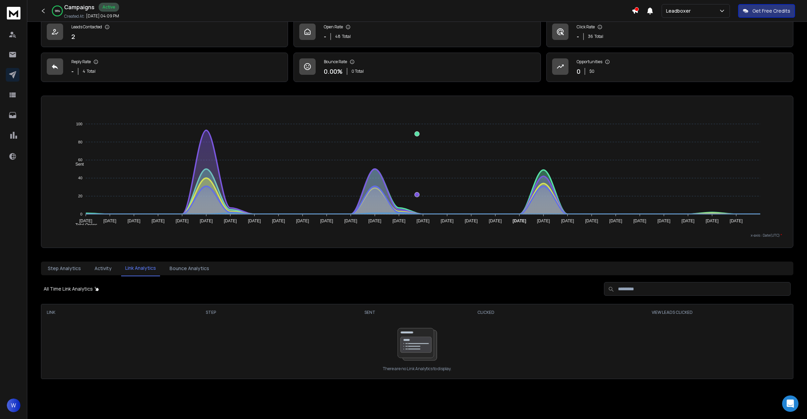 This screenshot has height=419, width=807. What do you see at coordinates (417, 369) in the screenshot?
I see `p: There are no Link Analytics to display.` at bounding box center [417, 369].